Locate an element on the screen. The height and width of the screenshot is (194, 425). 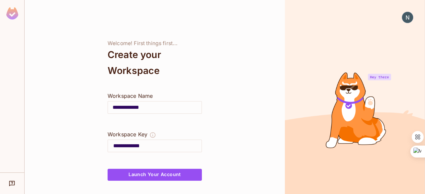
div: Workspace Name is located at coordinates (155, 96).